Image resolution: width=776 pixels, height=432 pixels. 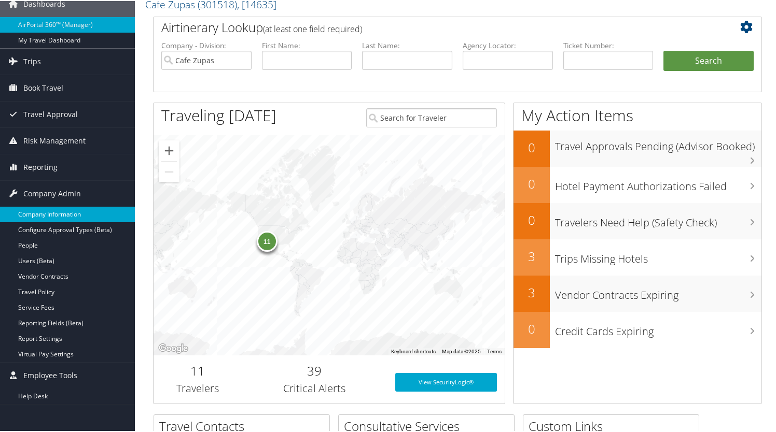 I want to click on span: Book Travel, so click(x=43, y=87).